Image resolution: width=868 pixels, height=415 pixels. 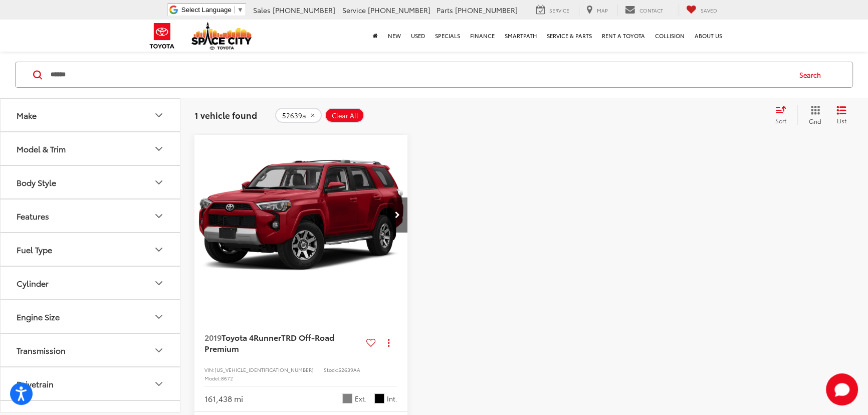 I want to click on button: MakeMake, so click(x=91, y=115).